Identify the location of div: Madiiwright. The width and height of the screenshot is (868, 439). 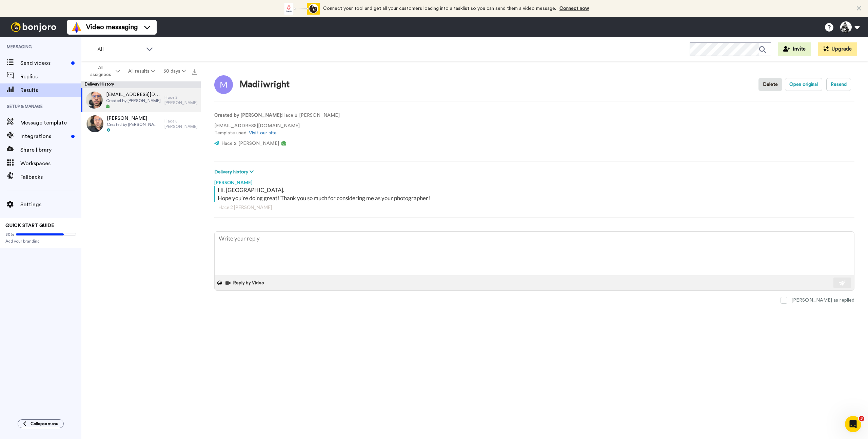
(265, 84).